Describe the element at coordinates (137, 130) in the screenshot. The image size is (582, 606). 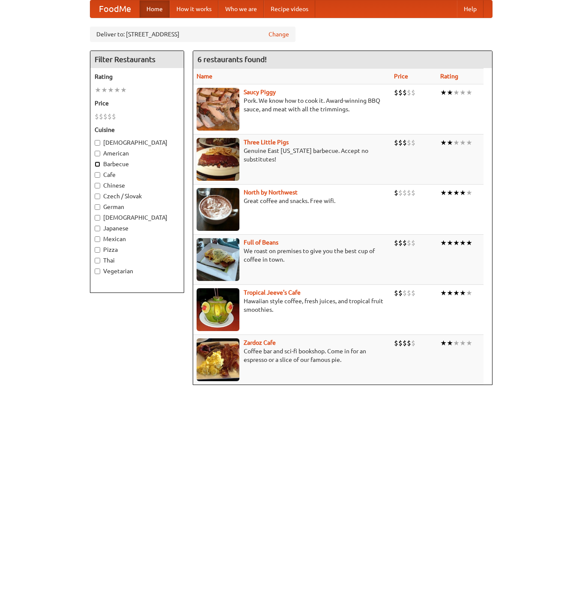
I see `h5: Cuisine` at that location.